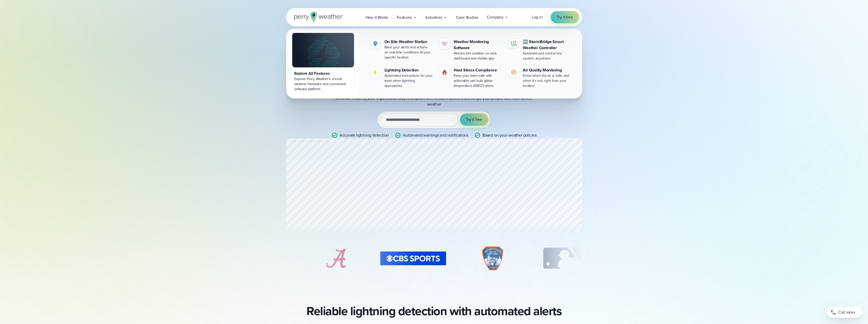 This screenshot has height=324, width=868. What do you see at coordinates (478, 56) in the screenshot?
I see `div: Monitor the weather on web dashboard and mobile app` at bounding box center [478, 56].